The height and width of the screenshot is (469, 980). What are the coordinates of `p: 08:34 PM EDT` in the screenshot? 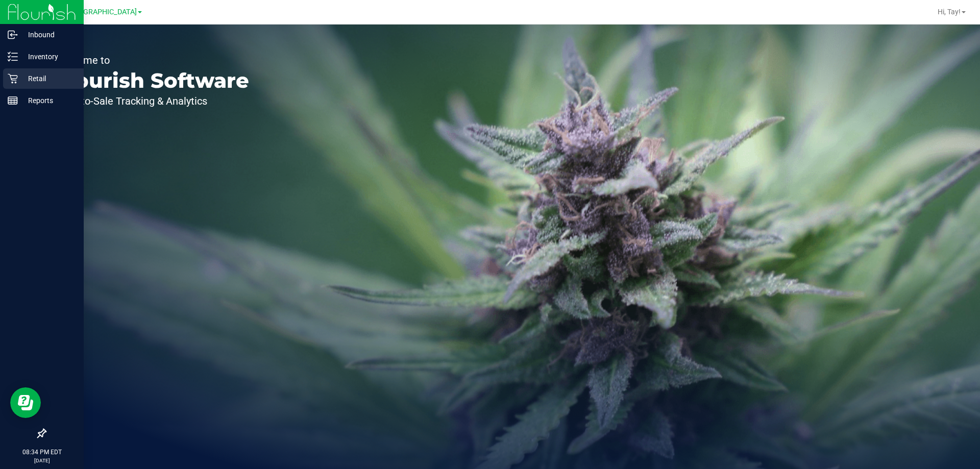 It's located at (42, 452).